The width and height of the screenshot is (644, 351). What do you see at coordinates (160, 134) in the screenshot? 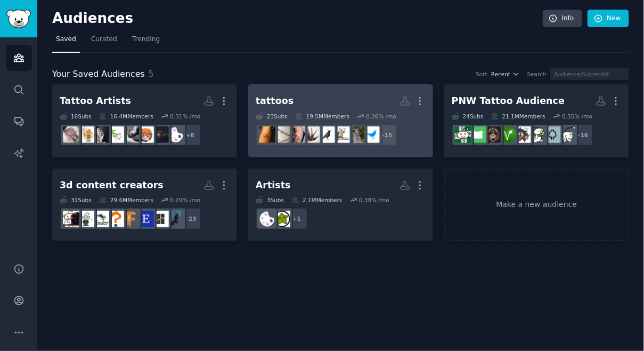
I see `img: tattooing` at bounding box center [160, 134].